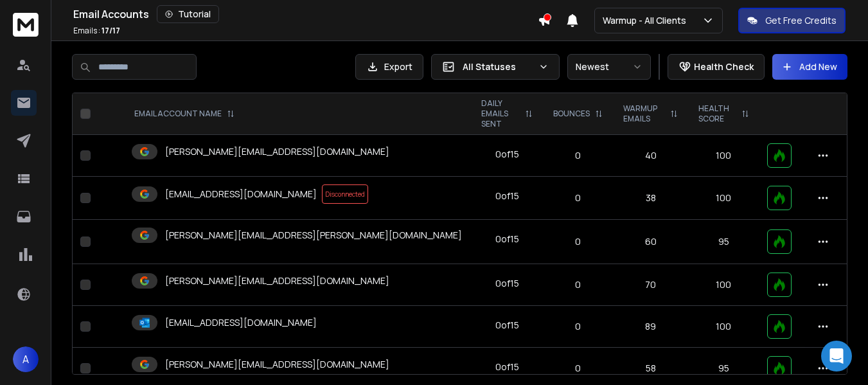 The image size is (868, 385). What do you see at coordinates (571, 114) in the screenshot?
I see `p: BOUNCES` at bounding box center [571, 114].